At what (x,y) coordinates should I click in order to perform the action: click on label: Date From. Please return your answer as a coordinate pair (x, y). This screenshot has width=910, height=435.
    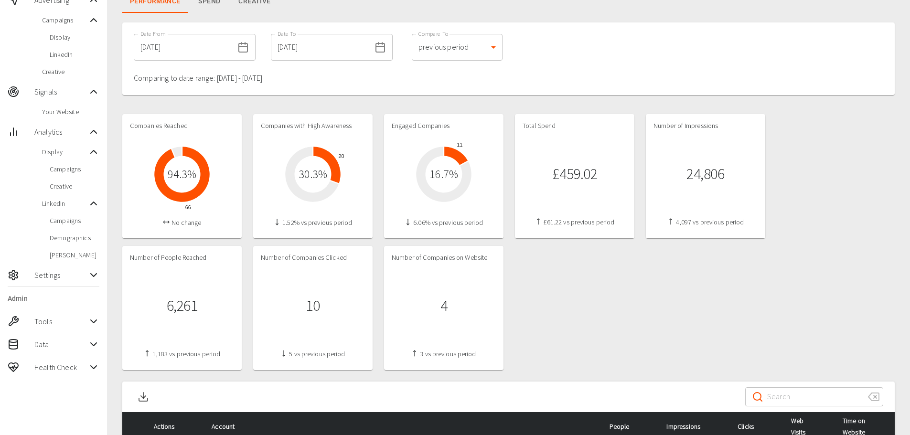
    Looking at the image, I should click on (153, 33).